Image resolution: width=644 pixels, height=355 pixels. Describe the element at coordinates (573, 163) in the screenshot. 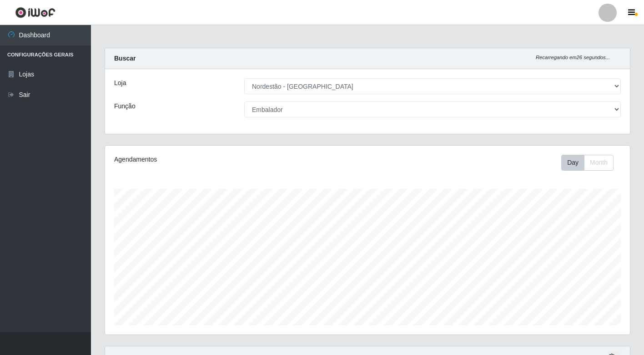

I see `button: Day` at that location.